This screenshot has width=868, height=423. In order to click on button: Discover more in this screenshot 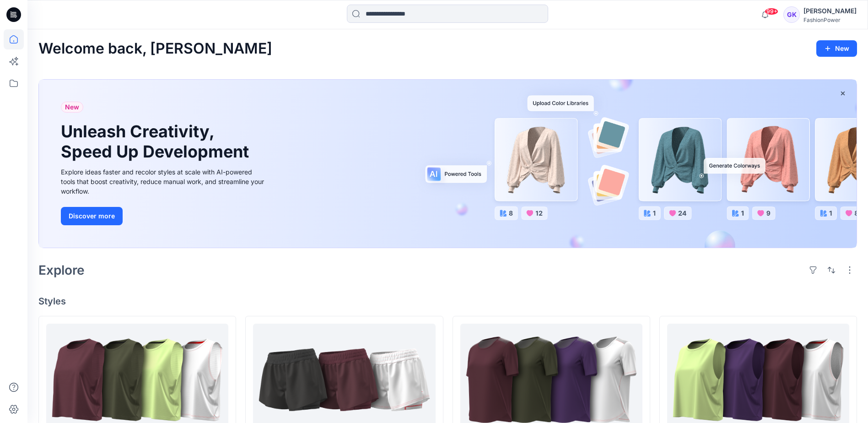, I will do `click(92, 216)`.